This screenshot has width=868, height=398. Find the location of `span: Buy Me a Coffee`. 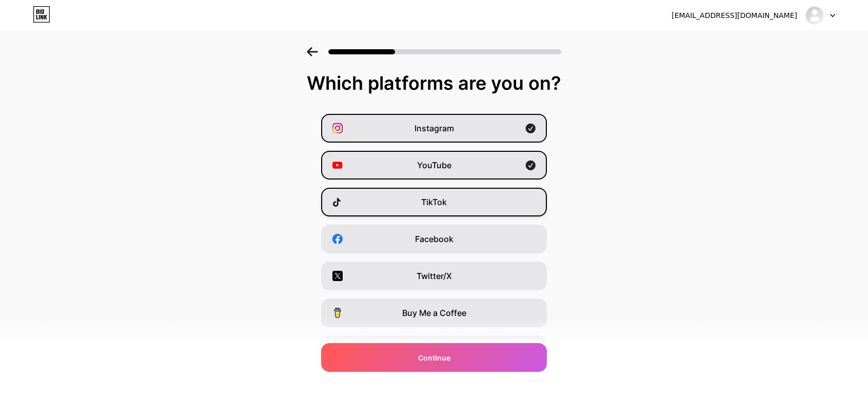

span: Buy Me a Coffee is located at coordinates (434, 313).